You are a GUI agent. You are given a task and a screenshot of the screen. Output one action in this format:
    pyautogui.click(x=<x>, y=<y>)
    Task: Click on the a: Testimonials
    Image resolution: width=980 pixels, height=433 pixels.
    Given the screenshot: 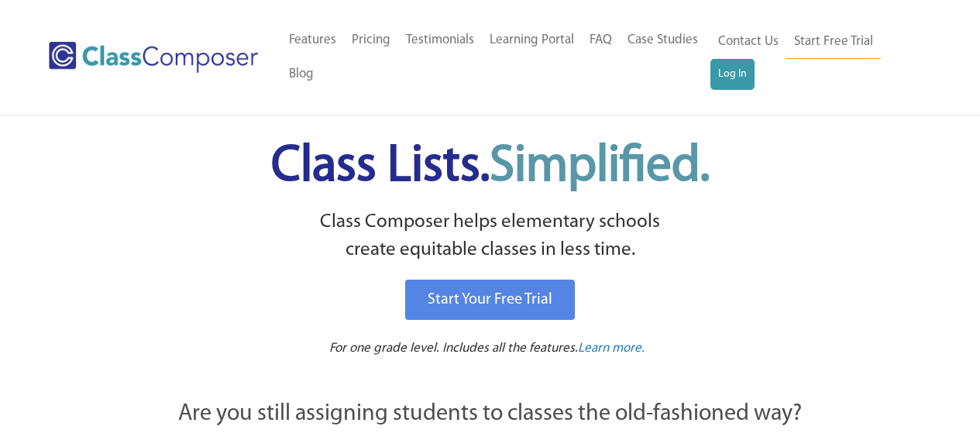 What is the action you would take?
    pyautogui.click(x=440, y=40)
    